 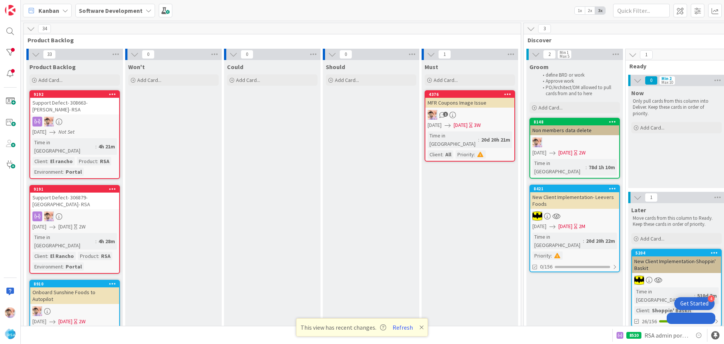 I want to click on b: Software Development, so click(x=111, y=11).